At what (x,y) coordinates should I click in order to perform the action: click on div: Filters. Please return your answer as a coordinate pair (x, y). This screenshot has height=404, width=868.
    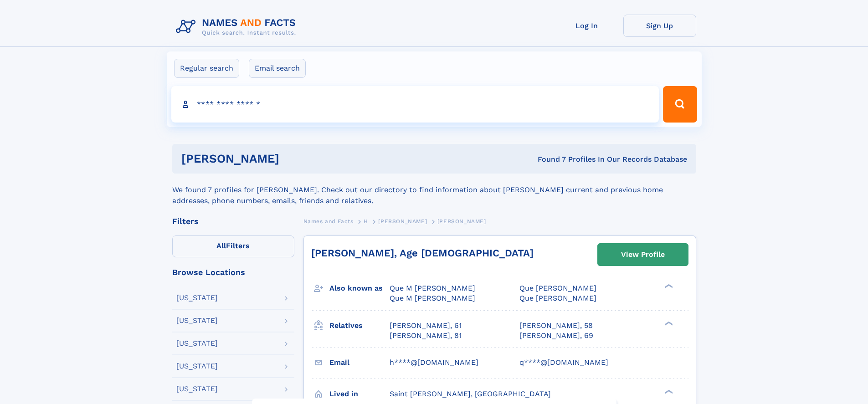
    Looking at the image, I should click on (233, 221).